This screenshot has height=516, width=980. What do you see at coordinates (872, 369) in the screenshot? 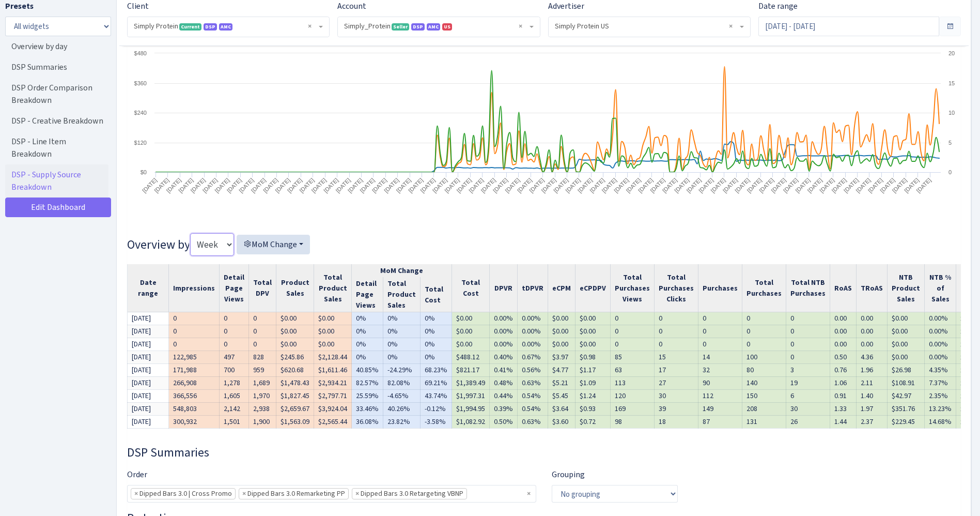
I see `td: 1.96` at bounding box center [872, 369].